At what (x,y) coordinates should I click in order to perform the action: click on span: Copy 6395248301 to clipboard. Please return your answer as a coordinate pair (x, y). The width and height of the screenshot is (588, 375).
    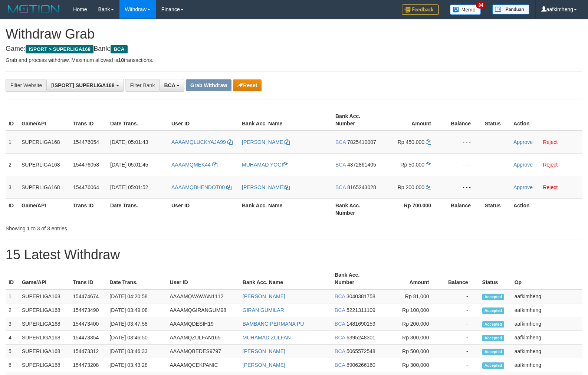
    Looking at the image, I should click on (361, 338).